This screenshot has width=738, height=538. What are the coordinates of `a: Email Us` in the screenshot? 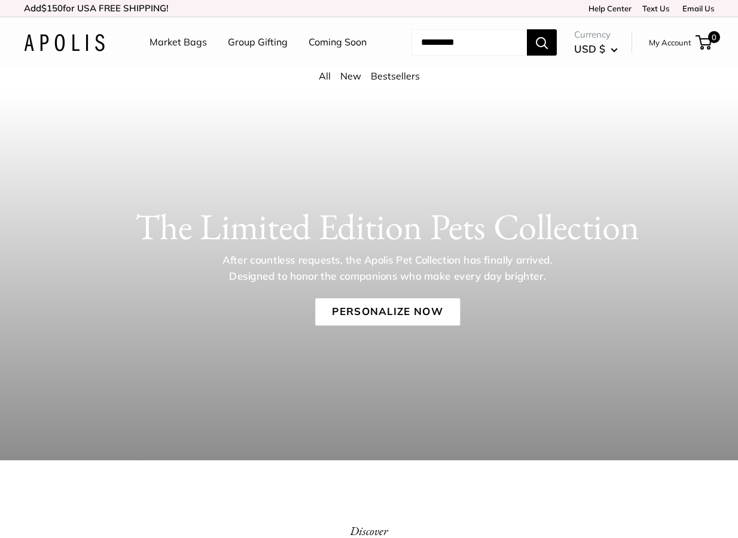 It's located at (696, 8).